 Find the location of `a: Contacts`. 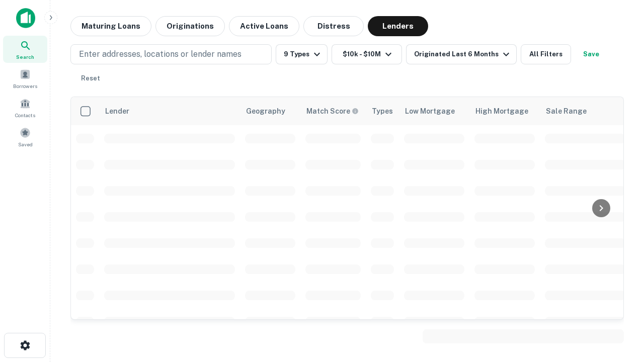

a: Contacts is located at coordinates (25, 108).